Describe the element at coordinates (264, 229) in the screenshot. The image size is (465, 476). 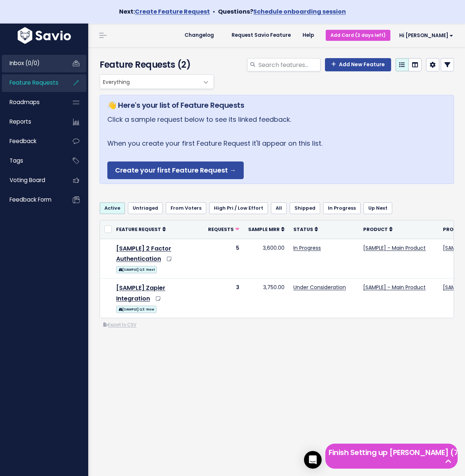
I see `span: Sample MRR` at that location.